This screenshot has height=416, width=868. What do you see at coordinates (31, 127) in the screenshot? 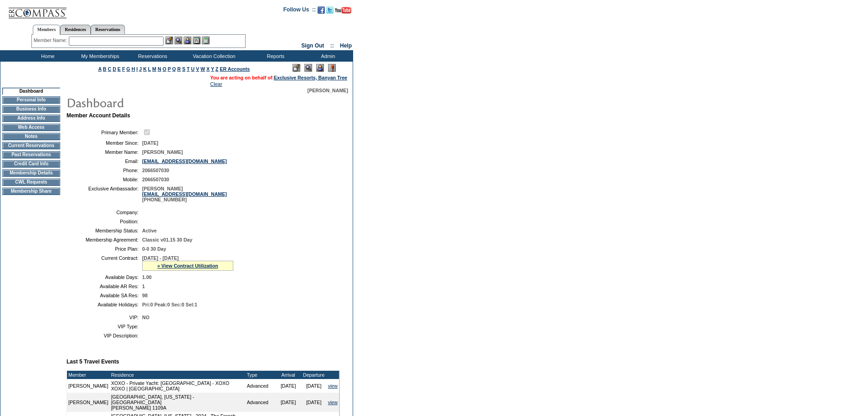
I see `td: Web Access` at bounding box center [31, 127].